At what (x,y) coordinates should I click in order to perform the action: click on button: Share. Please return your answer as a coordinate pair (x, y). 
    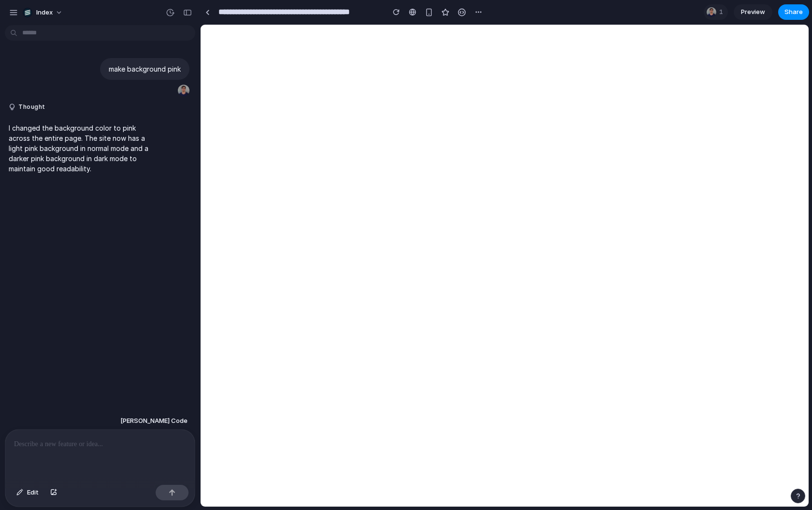
    Looking at the image, I should click on (794, 12).